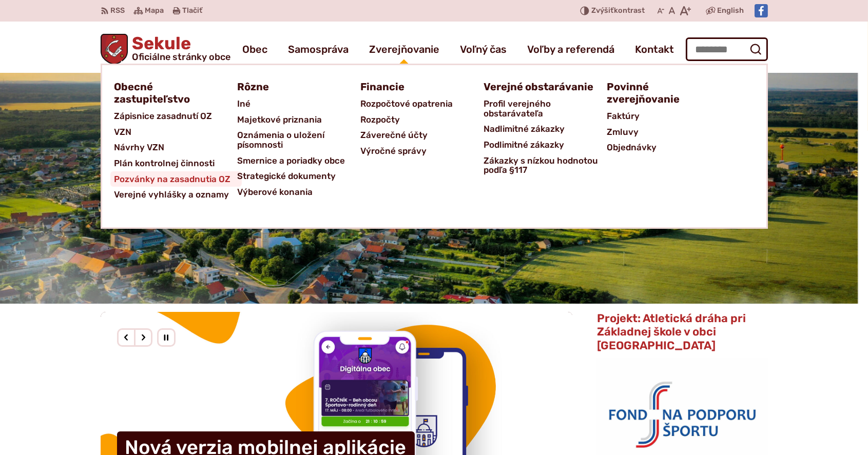  I want to click on a: Majetkové priznania, so click(299, 119).